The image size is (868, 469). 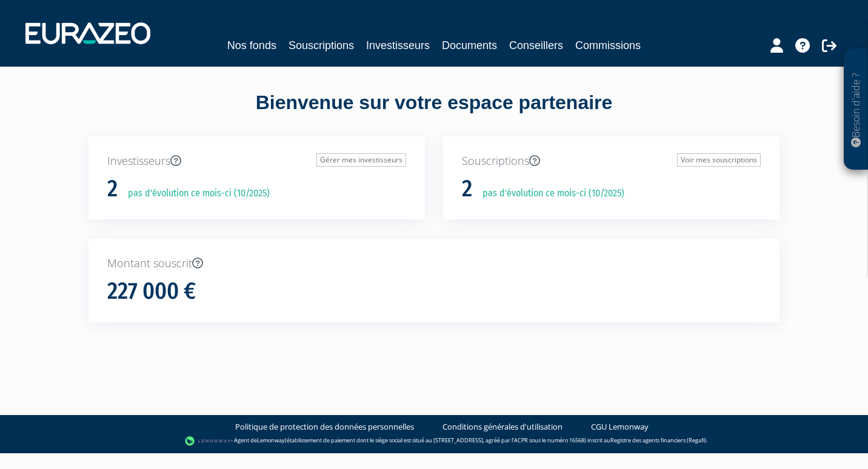 I want to click on a: Nos fonds, so click(x=251, y=45).